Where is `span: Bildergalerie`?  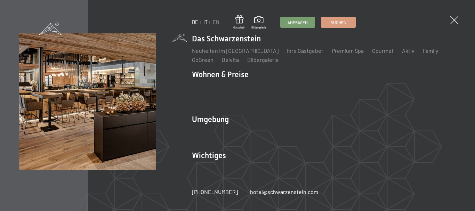
span: Bildergalerie is located at coordinates (259, 27).